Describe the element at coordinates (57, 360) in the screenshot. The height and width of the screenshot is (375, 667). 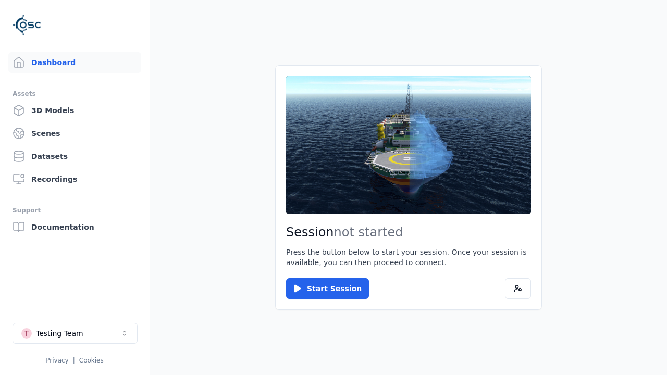
I see `a: Privacy` at that location.